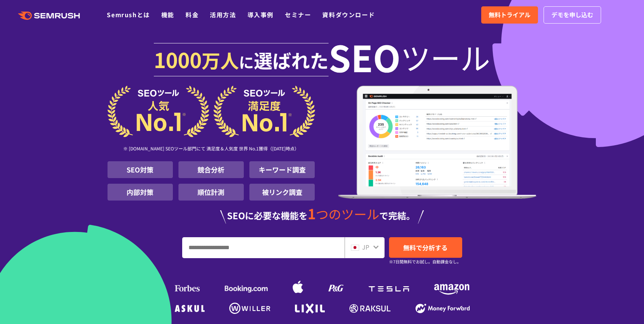  I want to click on span: 選ばれた, so click(292, 60).